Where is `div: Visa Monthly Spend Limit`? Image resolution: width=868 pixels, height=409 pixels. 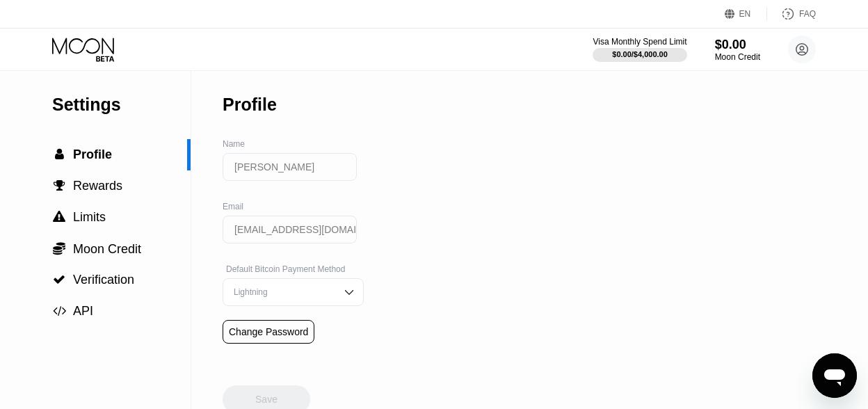 div: Visa Monthly Spend Limit is located at coordinates (639, 42).